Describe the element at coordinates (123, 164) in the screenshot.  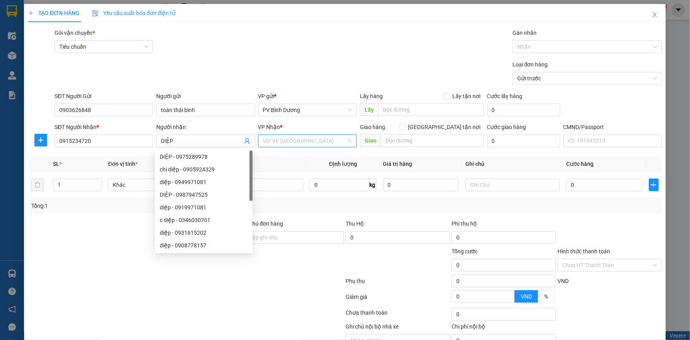
I see `span: Đơn vị tính` at that location.